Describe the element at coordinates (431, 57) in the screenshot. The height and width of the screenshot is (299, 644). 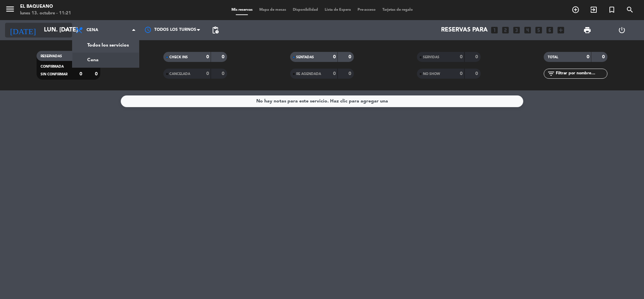
I see `span: SERVIDAS` at that location.